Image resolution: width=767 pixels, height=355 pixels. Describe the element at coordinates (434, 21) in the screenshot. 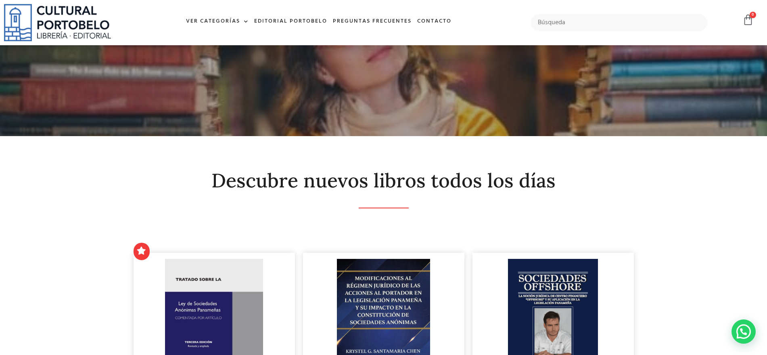

I see `a: Contacto` at that location.